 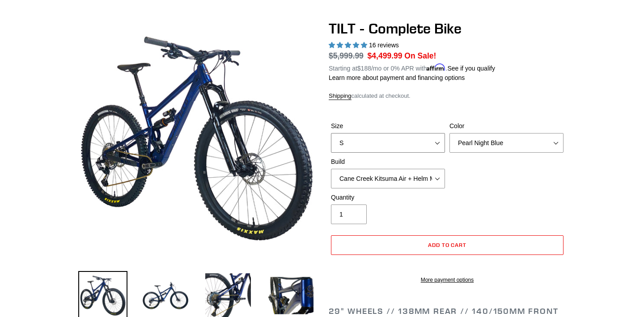 I want to click on a: More payment options, so click(x=447, y=280).